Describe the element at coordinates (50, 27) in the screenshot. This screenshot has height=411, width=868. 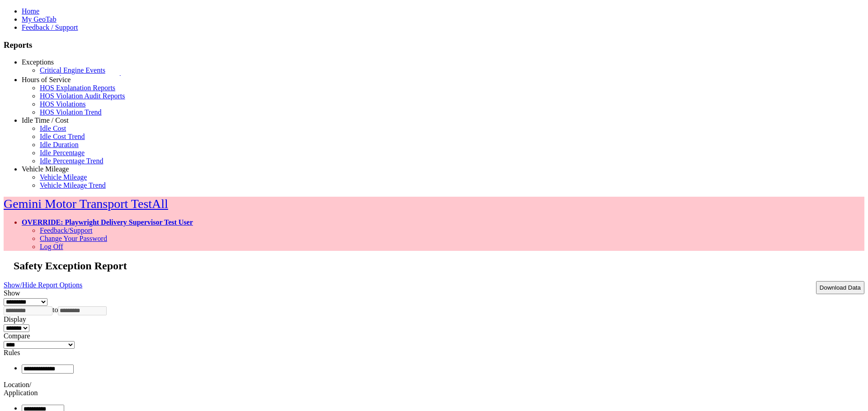
I see `a: Feedback / Support` at that location.